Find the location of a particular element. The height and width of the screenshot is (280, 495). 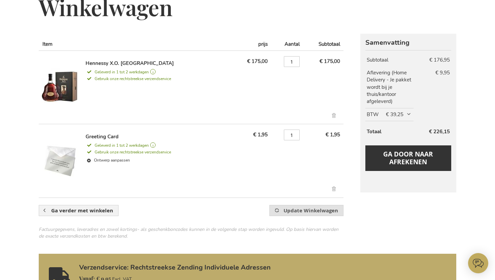

span: BTW is located at coordinates (373, 115).